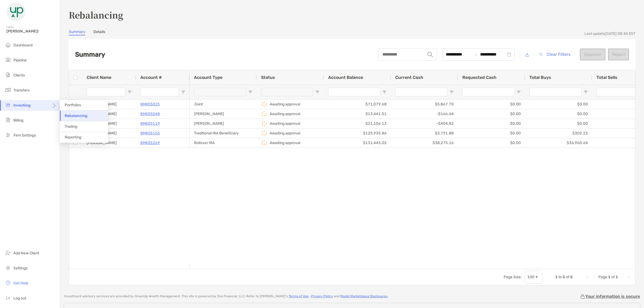  What do you see at coordinates (264, 143) in the screenshot?
I see `img: icon status` at bounding box center [264, 143].